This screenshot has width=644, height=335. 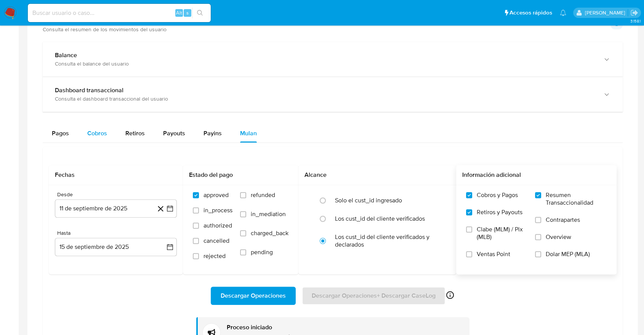 I want to click on button: search-icon, so click(x=200, y=13).